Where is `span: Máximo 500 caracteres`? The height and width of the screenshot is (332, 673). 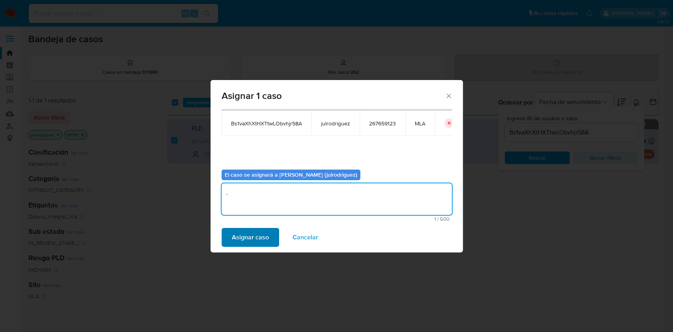 span: Máximo 500 caracteres is located at coordinates (337, 219).